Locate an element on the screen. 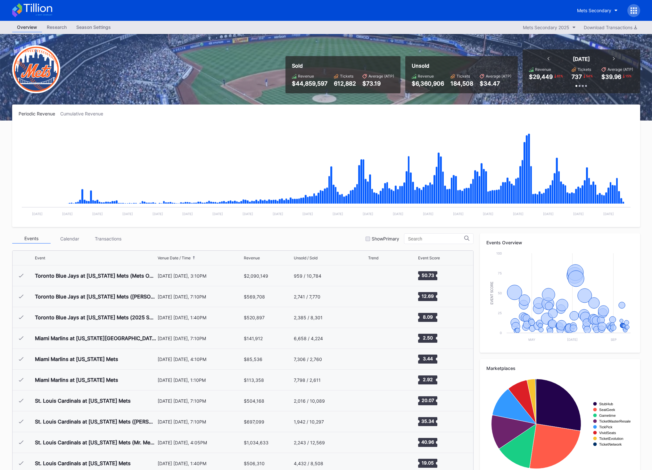 The height and width of the screenshot is (470, 652). div: $569,708 is located at coordinates (254, 296).